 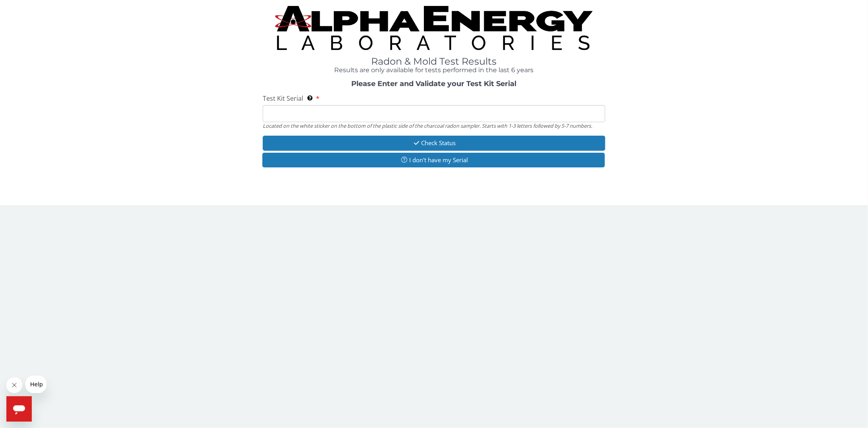 I want to click on span: Help, so click(x=11, y=9).